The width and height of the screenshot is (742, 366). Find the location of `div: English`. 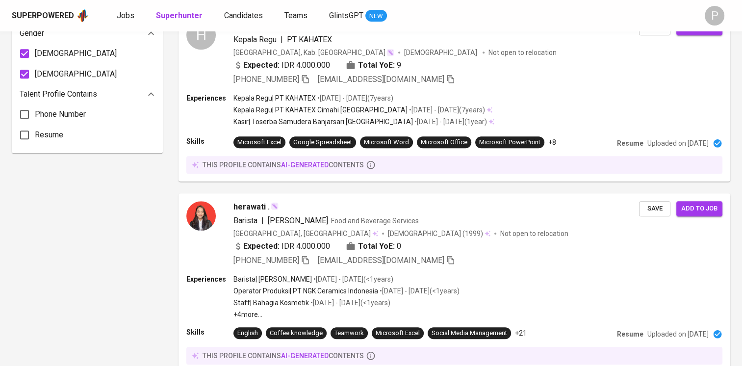

div: English is located at coordinates (248, 333).